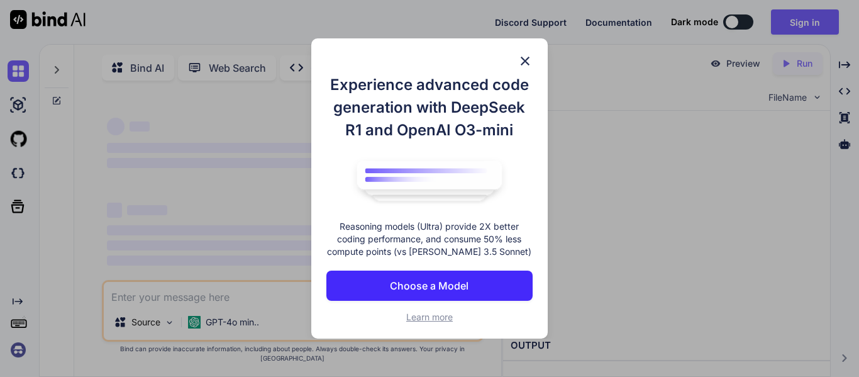 Image resolution: width=859 pixels, height=377 pixels. I want to click on img: close, so click(525, 61).